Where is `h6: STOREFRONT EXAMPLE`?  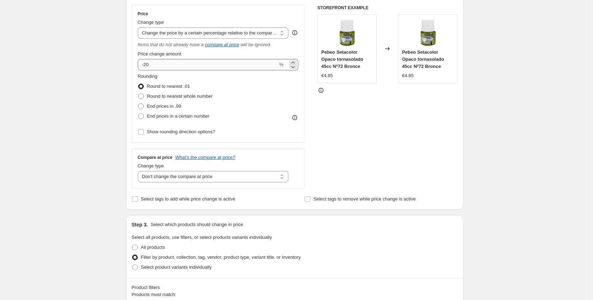
h6: STOREFRONT EXAMPLE is located at coordinates (387, 8).